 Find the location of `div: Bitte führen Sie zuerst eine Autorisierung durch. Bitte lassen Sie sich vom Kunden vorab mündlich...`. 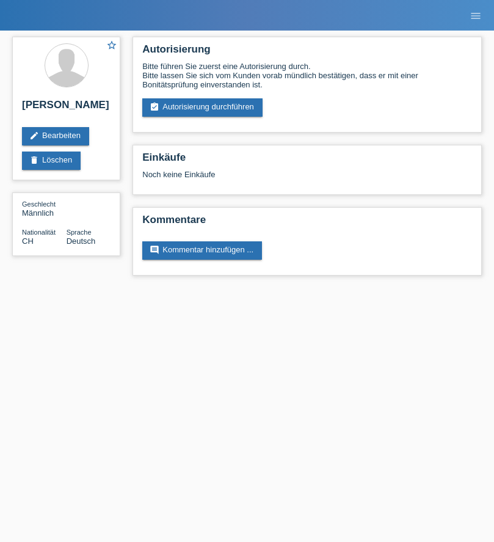

div: Bitte führen Sie zuerst eine Autorisierung durch. Bitte lassen Sie sich vom Kunden vorab mündlich... is located at coordinates (307, 75).